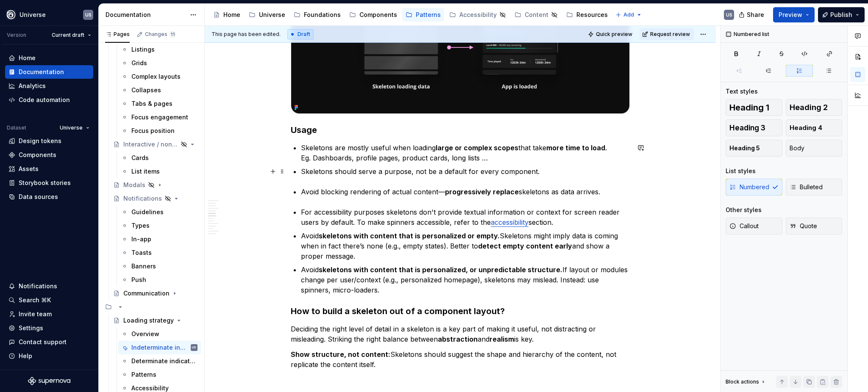  What do you see at coordinates (149, 321) in the screenshot?
I see `div: Loading strategy` at bounding box center [149, 321].